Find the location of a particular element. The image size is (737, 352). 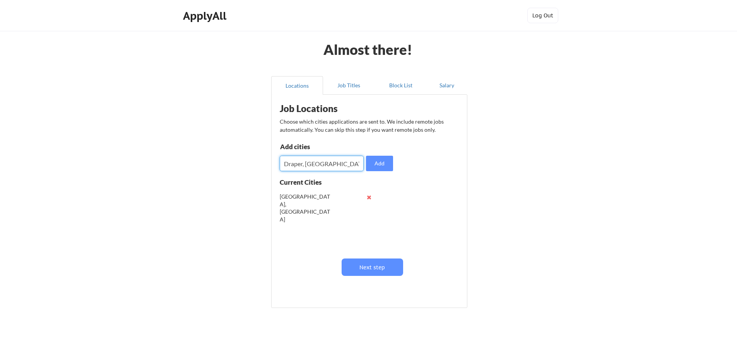

button: Block List is located at coordinates (401, 85).